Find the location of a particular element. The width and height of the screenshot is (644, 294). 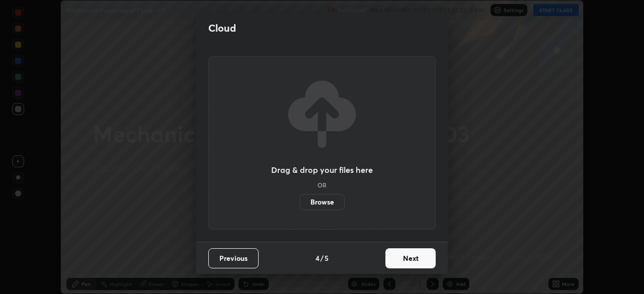

h5: OR is located at coordinates (322, 185).